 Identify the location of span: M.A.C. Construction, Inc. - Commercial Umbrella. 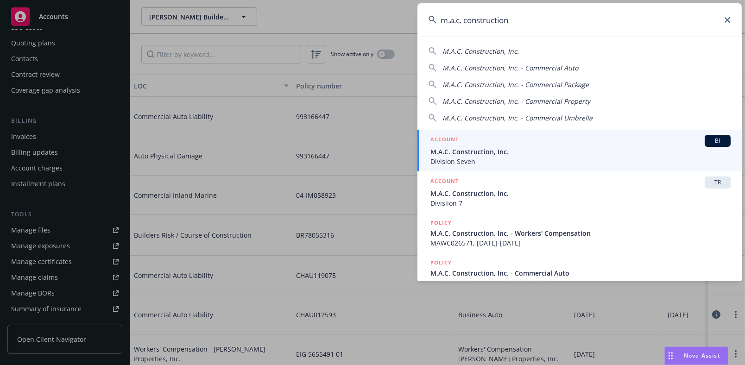
(517, 118).